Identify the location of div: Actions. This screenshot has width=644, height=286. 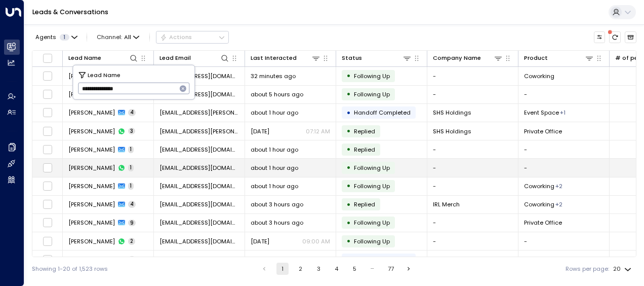
(176, 37).